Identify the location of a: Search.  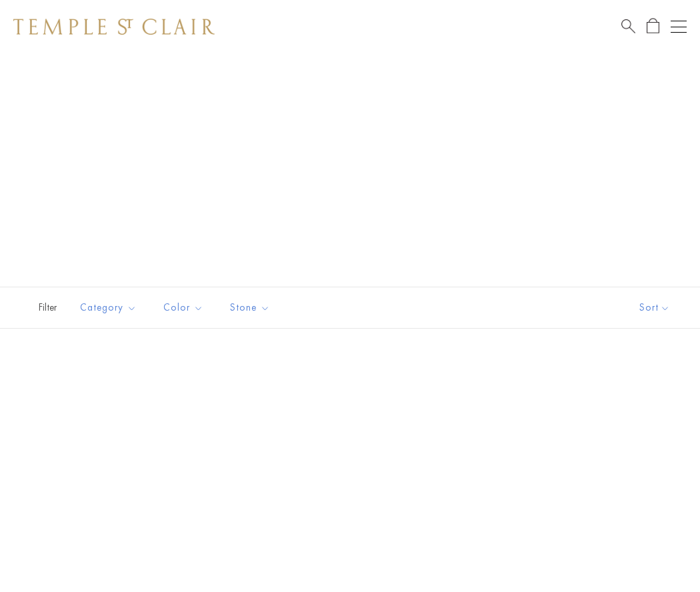
(628, 26).